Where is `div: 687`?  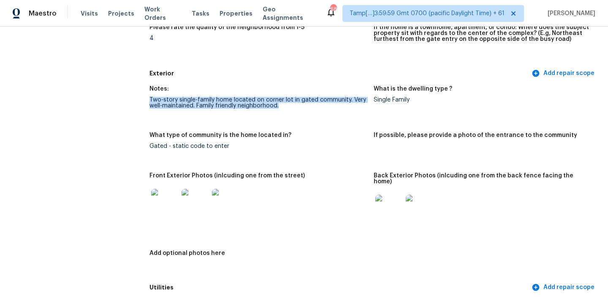
div: 687 is located at coordinates (333, 9).